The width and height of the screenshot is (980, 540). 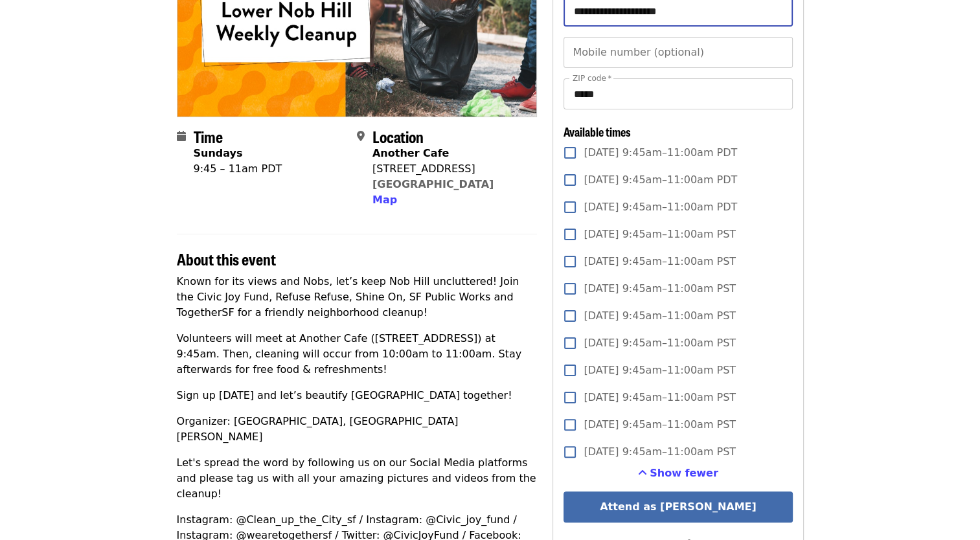 What do you see at coordinates (208, 136) in the screenshot?
I see `span: Time` at bounding box center [208, 136].